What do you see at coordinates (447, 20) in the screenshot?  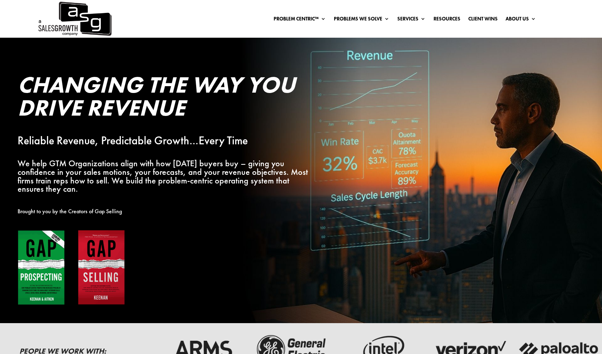 I see `a: Resources` at bounding box center [447, 20].